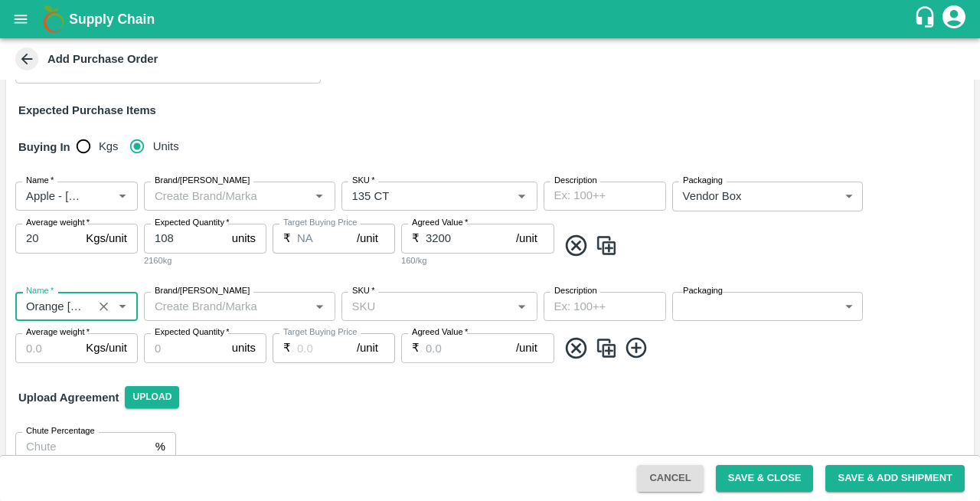  I want to click on strong: Upload Agreement, so click(68, 398).